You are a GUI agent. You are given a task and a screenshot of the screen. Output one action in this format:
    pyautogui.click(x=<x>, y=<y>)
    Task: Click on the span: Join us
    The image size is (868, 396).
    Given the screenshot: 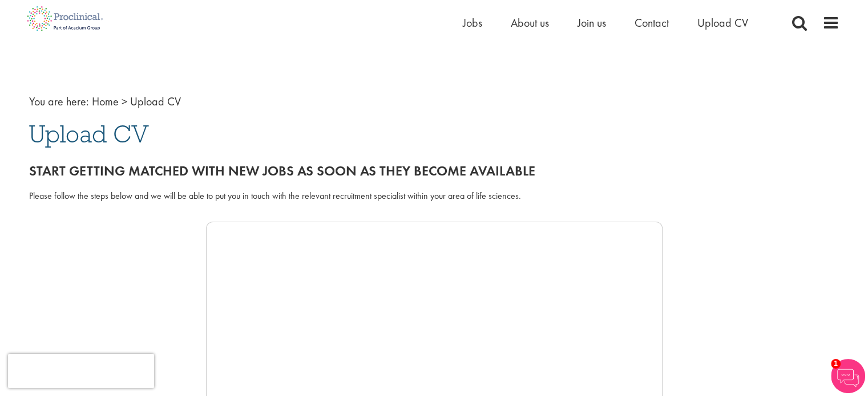 What is the action you would take?
    pyautogui.click(x=591, y=23)
    